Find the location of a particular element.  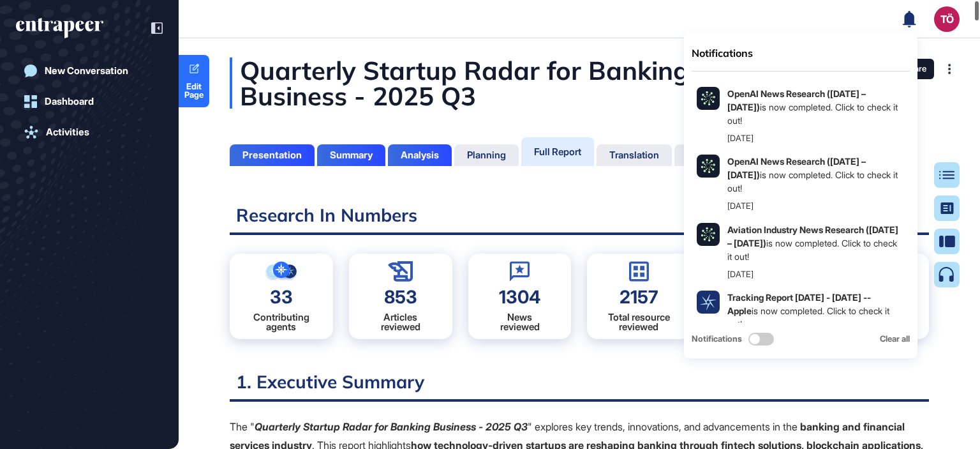

div: 1304 is located at coordinates (520, 297).